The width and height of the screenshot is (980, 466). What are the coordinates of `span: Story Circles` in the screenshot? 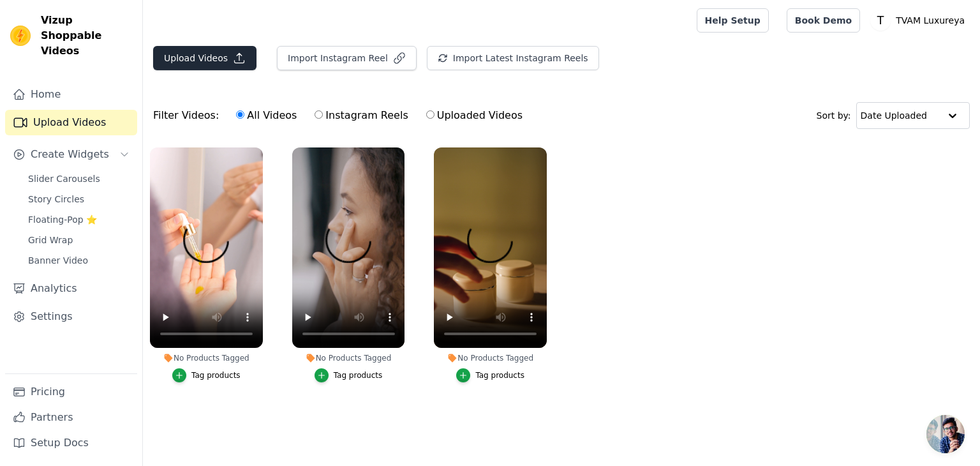 It's located at (56, 199).